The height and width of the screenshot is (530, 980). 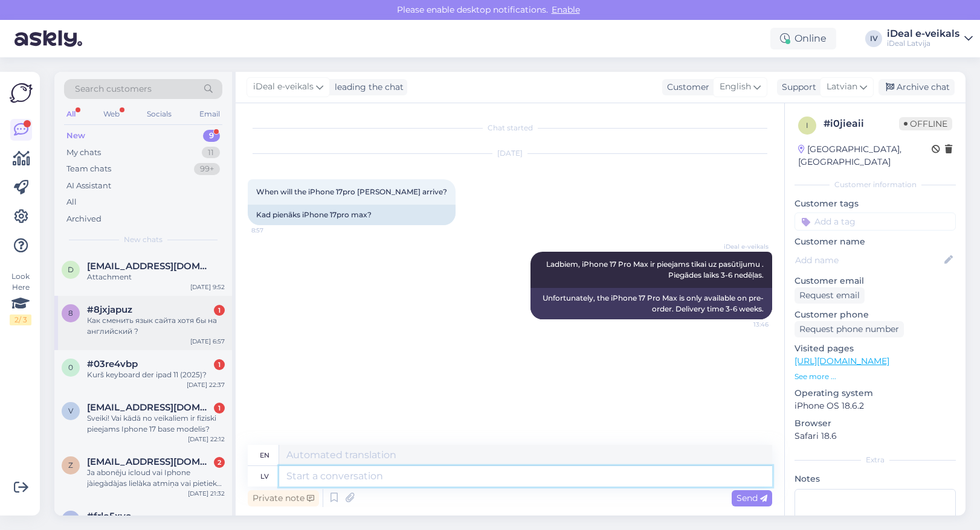 I want to click on div: IV, so click(x=873, y=38).